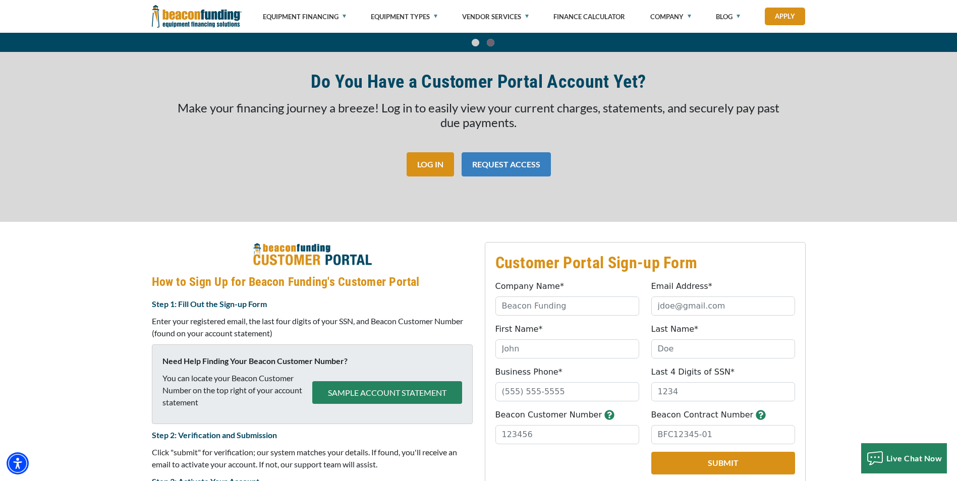 The height and width of the screenshot is (481, 957). Describe the element at coordinates (646, 263) in the screenshot. I see `h3: Customer Portal Sign-up Form` at that location.